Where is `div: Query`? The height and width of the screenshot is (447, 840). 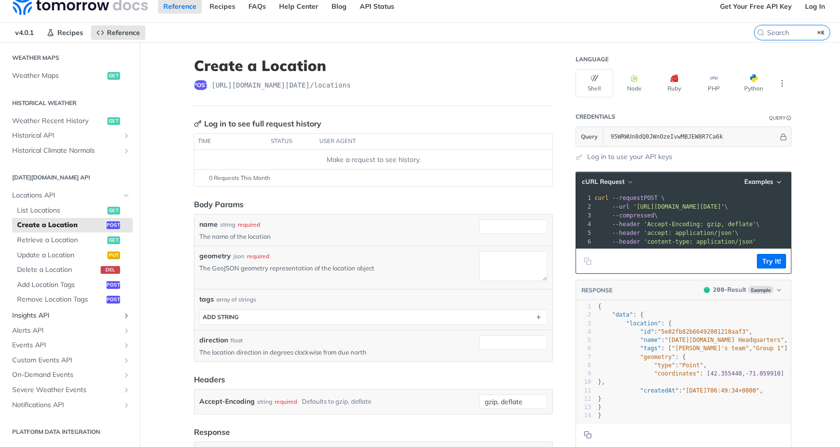
div: Query is located at coordinates (778, 118).